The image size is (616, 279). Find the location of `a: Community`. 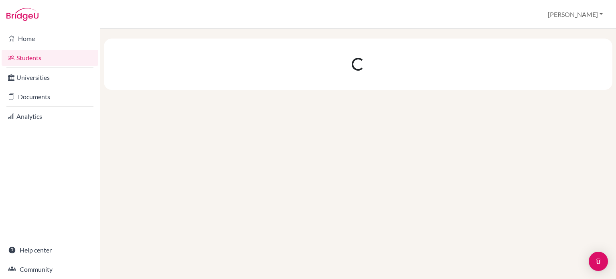

a: Community is located at coordinates (50, 269).